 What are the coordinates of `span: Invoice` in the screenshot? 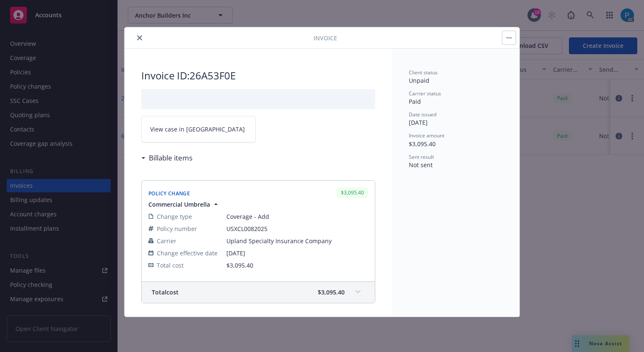 It's located at (326, 38).